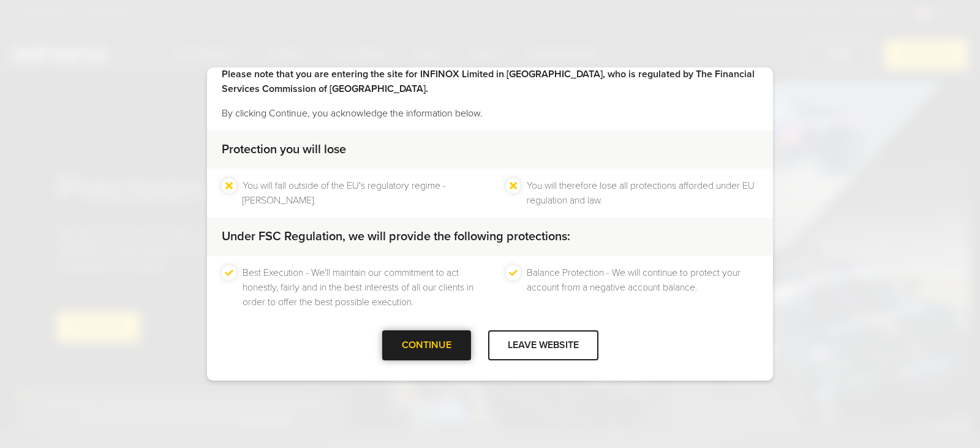  Describe the element at coordinates (283, 149) in the screenshot. I see `strong: Protection you will lose` at that location.